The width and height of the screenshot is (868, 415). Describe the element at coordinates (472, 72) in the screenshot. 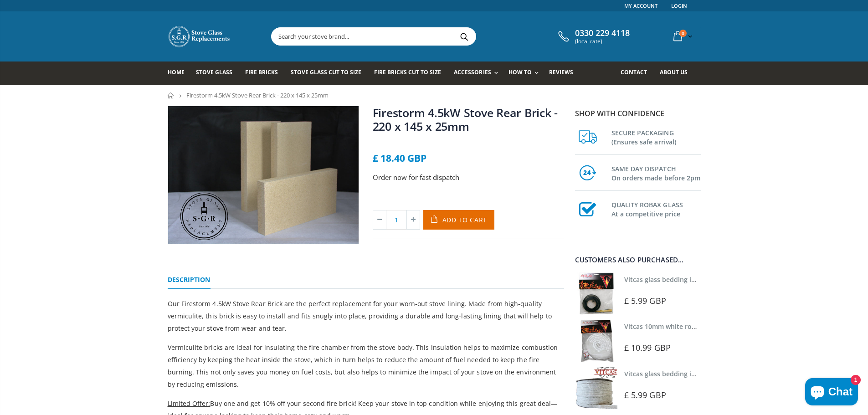

I see `span: Accessories` at that location.